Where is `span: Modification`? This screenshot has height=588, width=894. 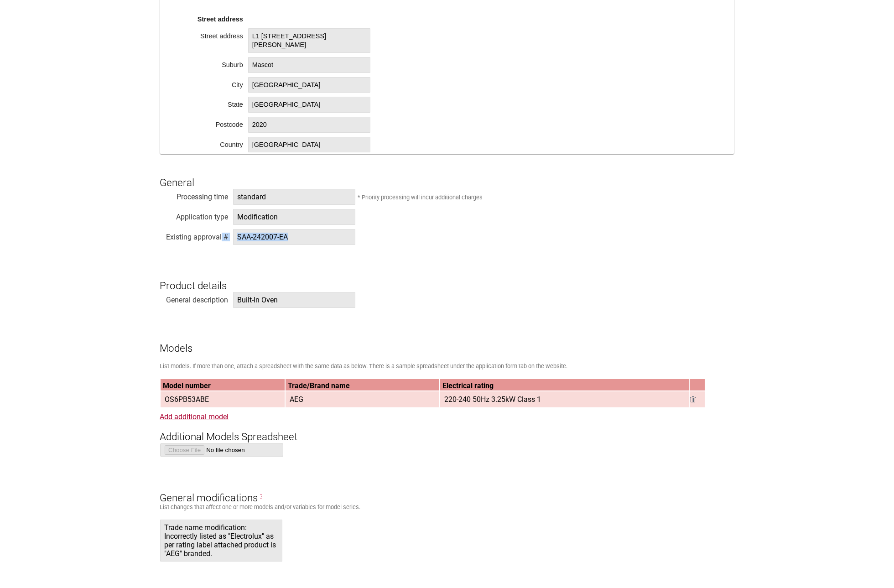 span: Modification is located at coordinates (294, 217).